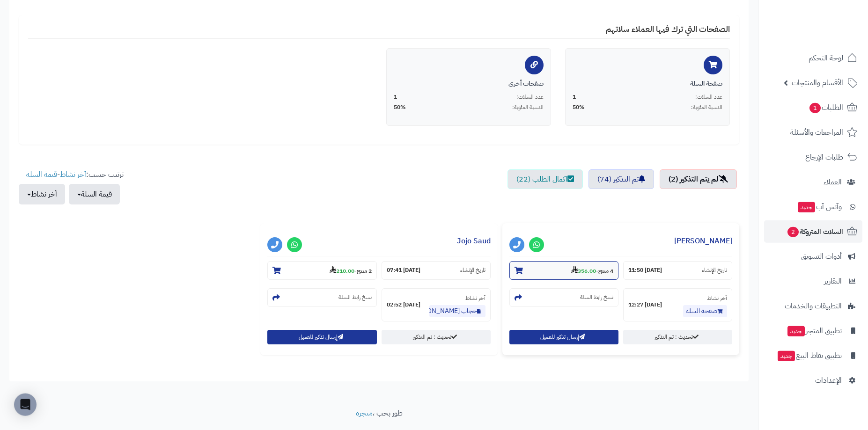  What do you see at coordinates (25, 405) in the screenshot?
I see `div: Open Intercom Messenger` at bounding box center [25, 405].